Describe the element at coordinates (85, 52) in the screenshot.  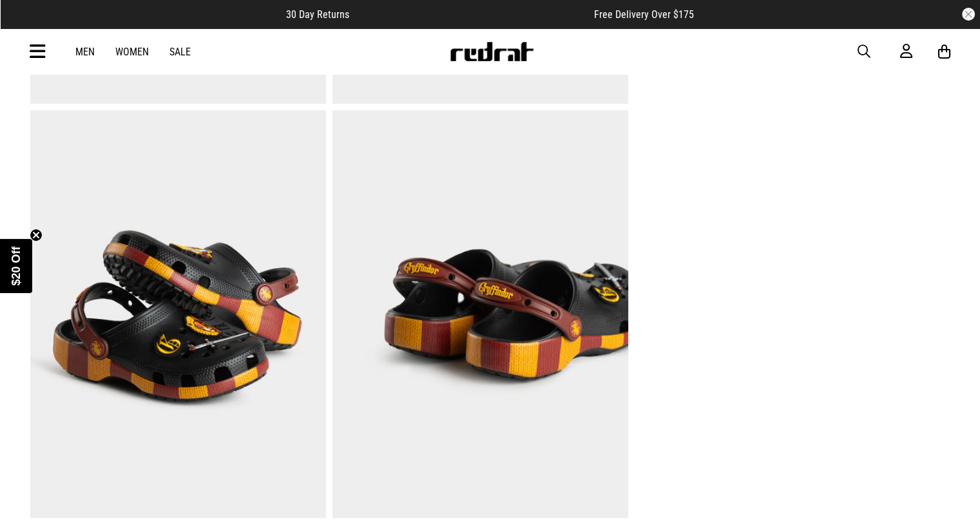
I see `a: Men` at that location.